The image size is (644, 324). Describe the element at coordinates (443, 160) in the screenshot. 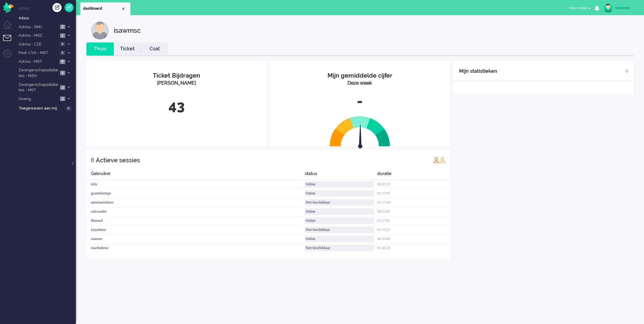

I see `img: profile_orange.svg` at that location.